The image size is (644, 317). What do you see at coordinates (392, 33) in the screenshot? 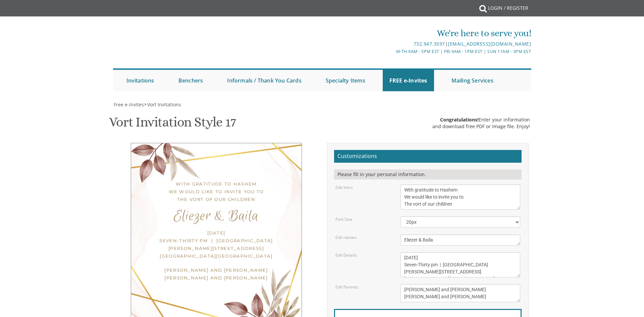
I see `div: We're here to serve you!` at bounding box center [392, 33].